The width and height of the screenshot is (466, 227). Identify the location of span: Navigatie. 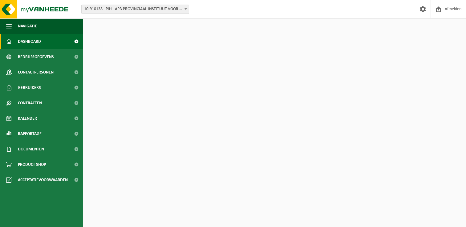
(27, 26).